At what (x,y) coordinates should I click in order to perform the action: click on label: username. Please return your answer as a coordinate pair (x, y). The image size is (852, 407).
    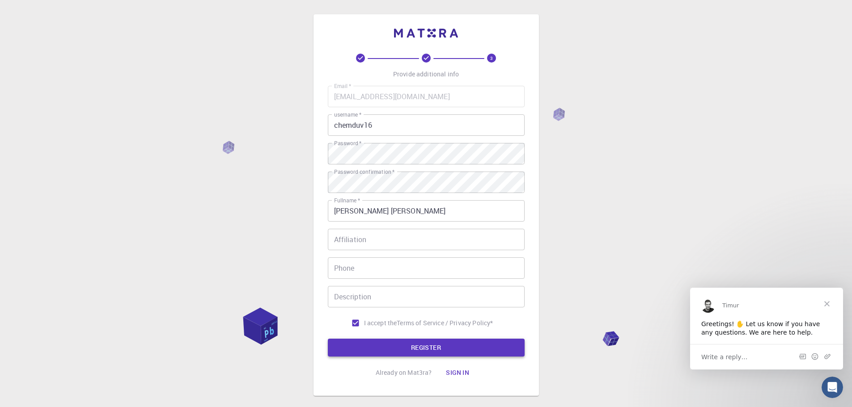
    Looking at the image, I should click on (348, 115).